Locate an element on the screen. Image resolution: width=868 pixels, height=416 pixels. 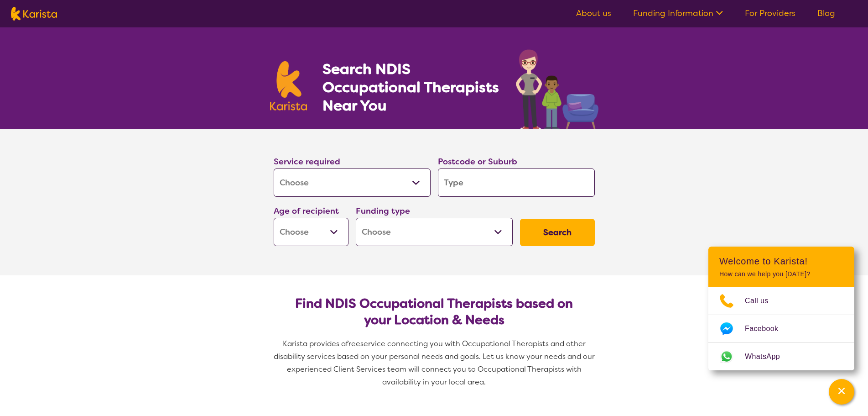
label: Postcode or Suburb is located at coordinates (478, 161).